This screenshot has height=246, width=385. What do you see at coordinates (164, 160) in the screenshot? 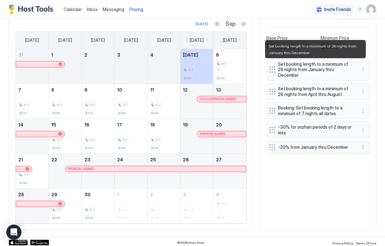
I see `a: September 25, 2025` at bounding box center [164, 160].